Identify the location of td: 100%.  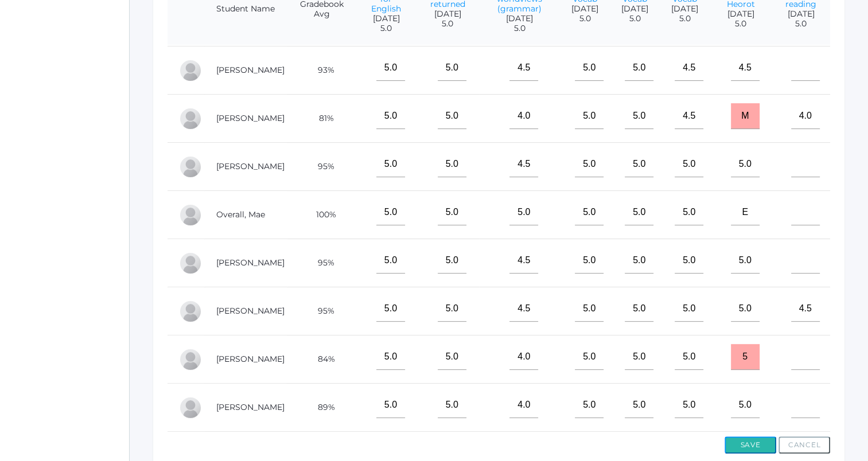
(321, 215).